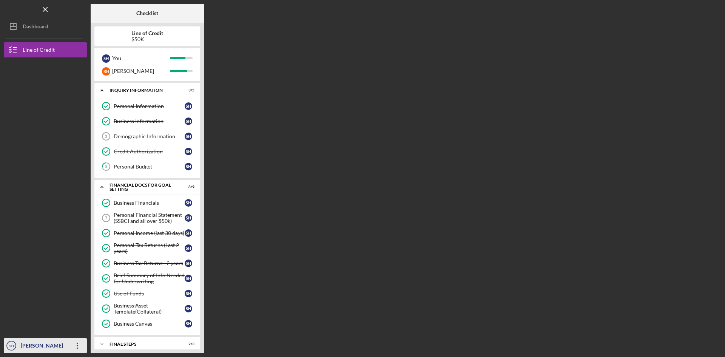 This screenshot has height=357, width=725. I want to click on div: Brief Summary of Info Needed for Underwriting, so click(149, 278).